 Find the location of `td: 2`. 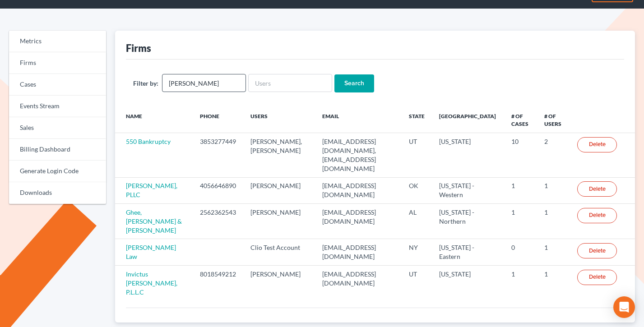

td: 2 is located at coordinates (553, 155).